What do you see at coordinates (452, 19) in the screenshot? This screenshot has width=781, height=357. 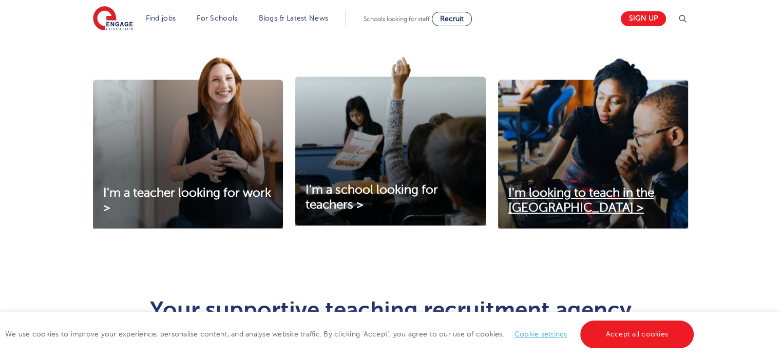 I see `a: Recruit` at bounding box center [452, 19].